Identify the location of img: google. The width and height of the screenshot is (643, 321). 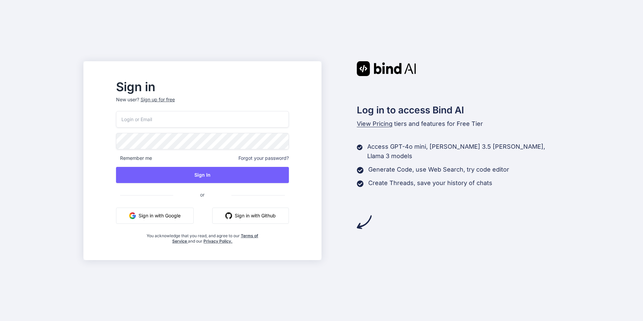
(133, 216).